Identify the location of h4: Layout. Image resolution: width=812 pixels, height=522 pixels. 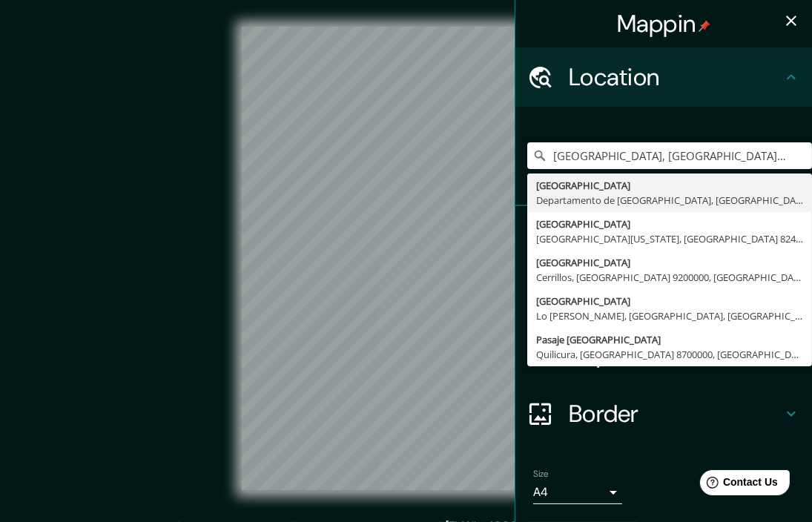
(676, 354).